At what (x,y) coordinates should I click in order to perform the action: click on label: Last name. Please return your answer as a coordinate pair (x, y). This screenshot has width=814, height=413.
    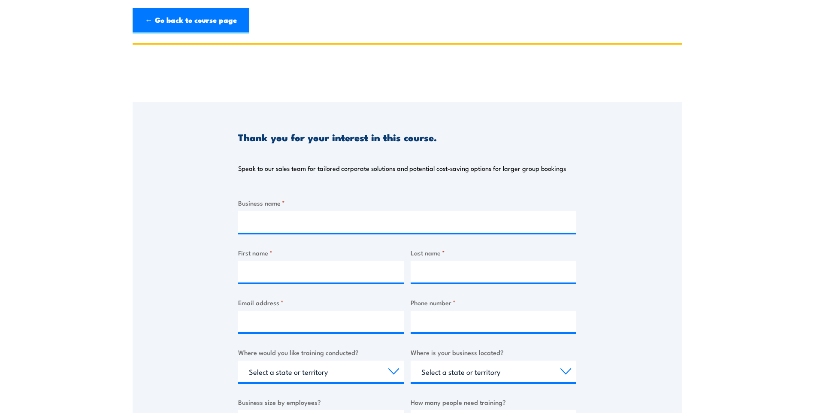
    Looking at the image, I should click on (493, 252).